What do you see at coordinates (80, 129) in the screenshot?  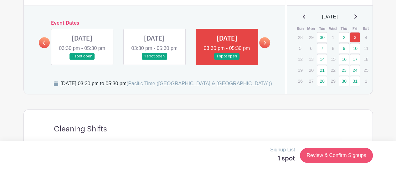 I see `h4: Cleaning Shifts` at bounding box center [80, 129].